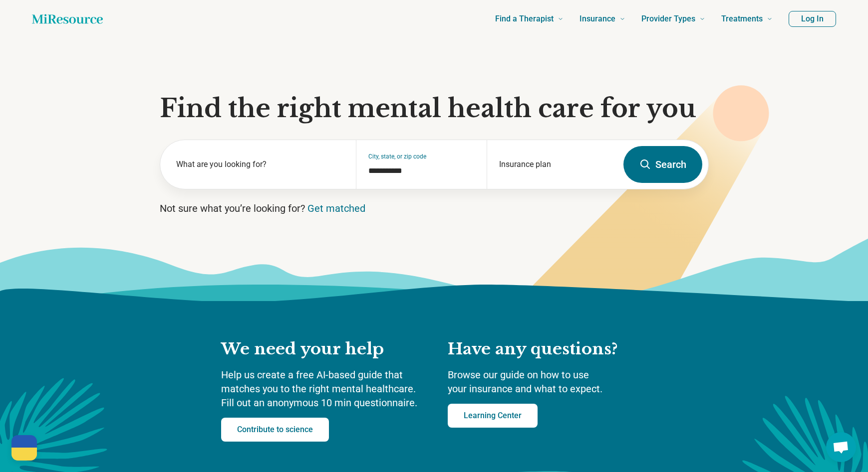  Describe the element at coordinates (324, 389) in the screenshot. I see `p: Help us create a free AI-based guide that matches you to the right mental healthcare. Fill out an...` at that location.